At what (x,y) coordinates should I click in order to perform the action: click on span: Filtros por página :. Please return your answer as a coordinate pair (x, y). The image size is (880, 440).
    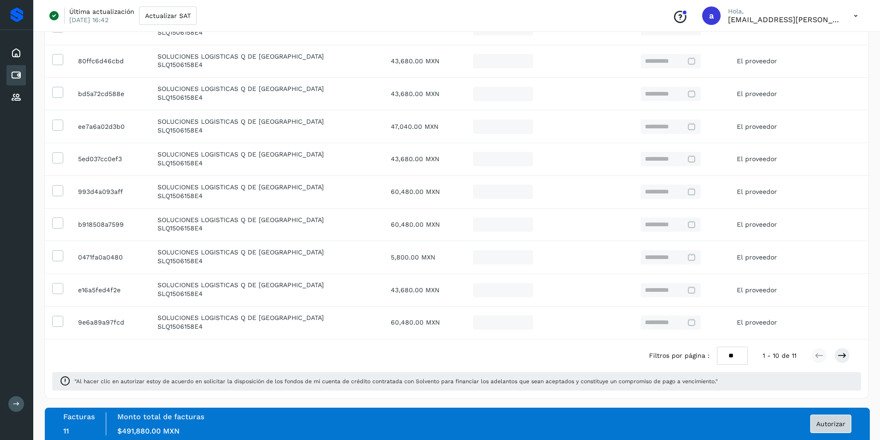
    Looking at the image, I should click on (679, 356).